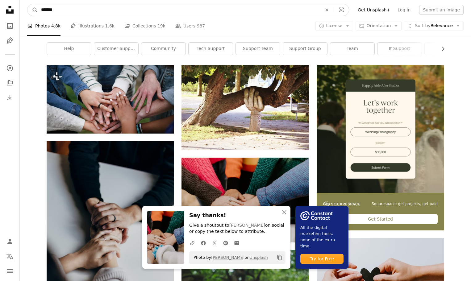 This screenshot has height=281, width=471. I want to click on div: Get Started, so click(380, 219).